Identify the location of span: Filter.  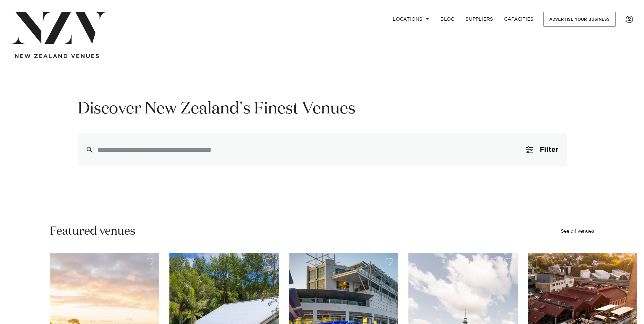
(549, 150).